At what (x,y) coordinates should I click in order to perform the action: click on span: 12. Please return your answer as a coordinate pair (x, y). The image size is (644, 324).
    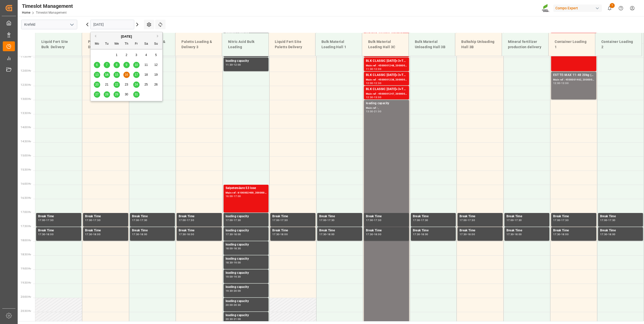
    Looking at the image, I should click on (156, 65).